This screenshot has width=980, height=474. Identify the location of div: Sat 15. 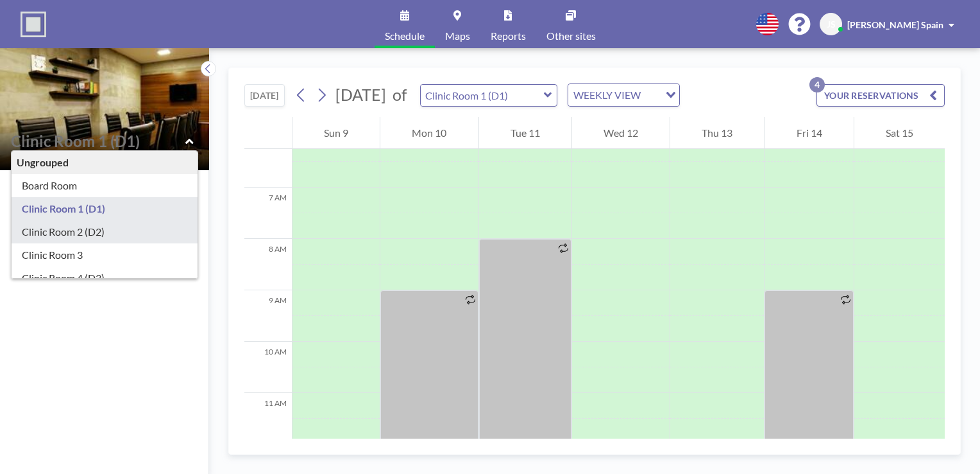
(899, 133).